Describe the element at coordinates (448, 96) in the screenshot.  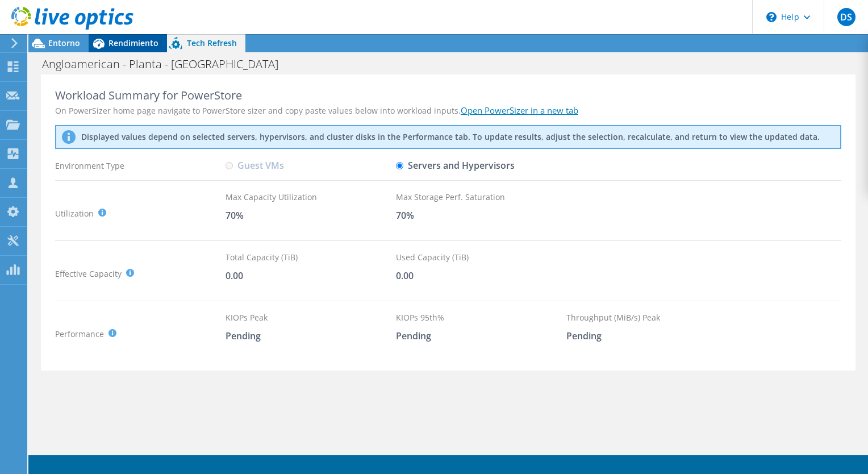
I see `div: Workload Summary for PowerStore` at that location.